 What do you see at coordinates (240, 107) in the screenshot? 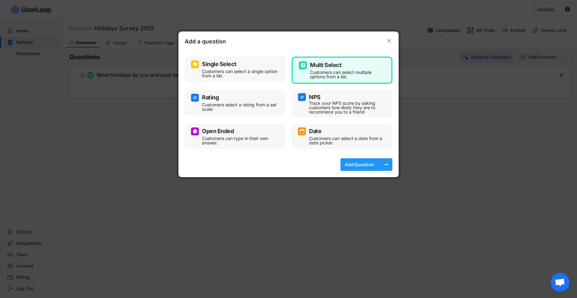
I see `div: Customers select a rating from a set scale` at bounding box center [240, 107].